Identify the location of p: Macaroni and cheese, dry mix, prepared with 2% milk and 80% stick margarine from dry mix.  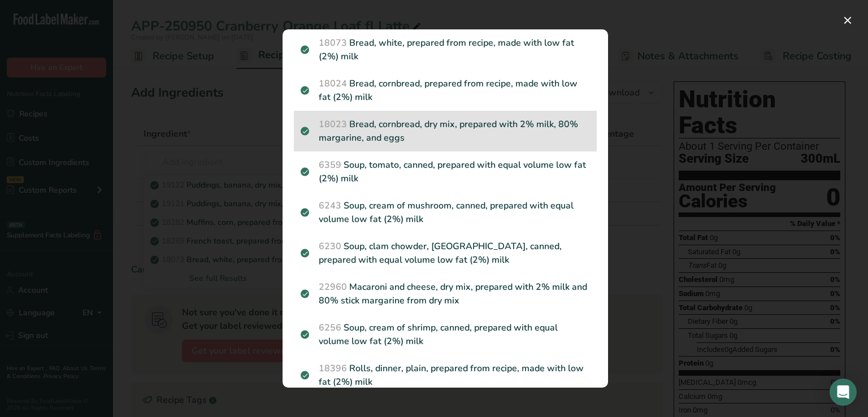
(445, 294).